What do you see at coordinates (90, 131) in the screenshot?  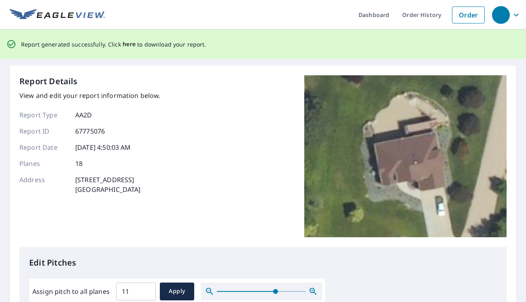 I see `p: 67775076` at bounding box center [90, 131].